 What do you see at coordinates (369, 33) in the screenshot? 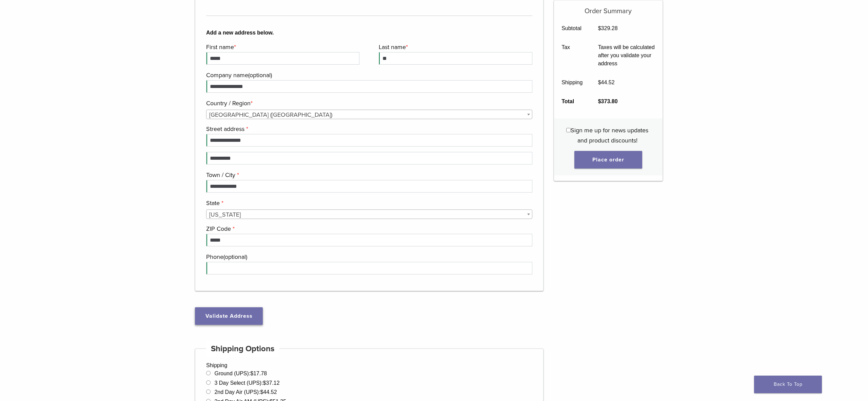
I see `b: Add a new address below.` at bounding box center [369, 33].